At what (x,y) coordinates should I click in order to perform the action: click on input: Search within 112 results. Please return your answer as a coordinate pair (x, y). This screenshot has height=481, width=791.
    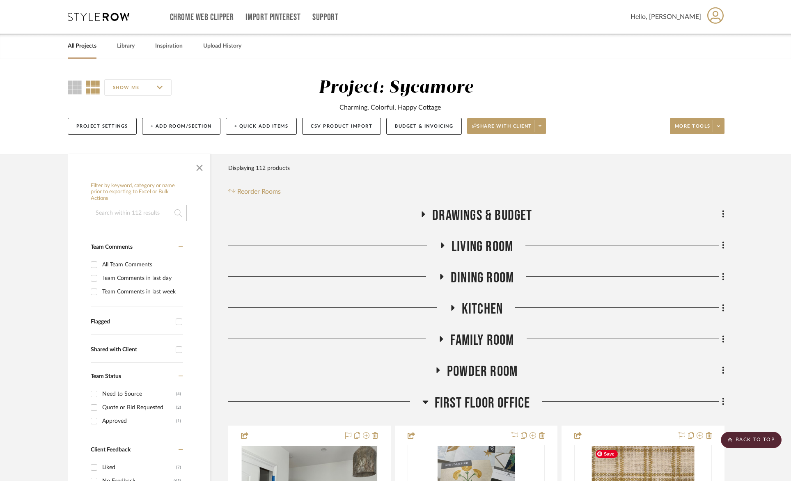
    Looking at the image, I should click on (139, 213).